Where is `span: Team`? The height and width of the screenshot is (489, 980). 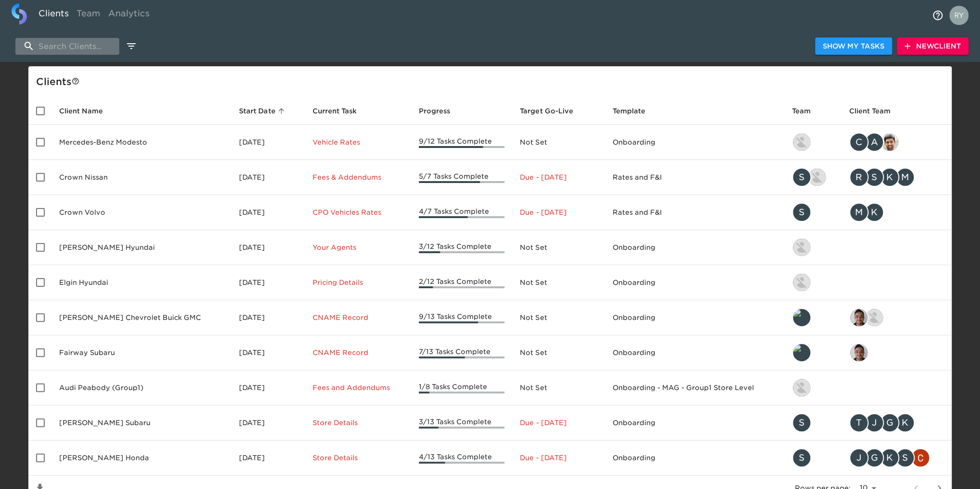 span: Team is located at coordinates (807, 111).